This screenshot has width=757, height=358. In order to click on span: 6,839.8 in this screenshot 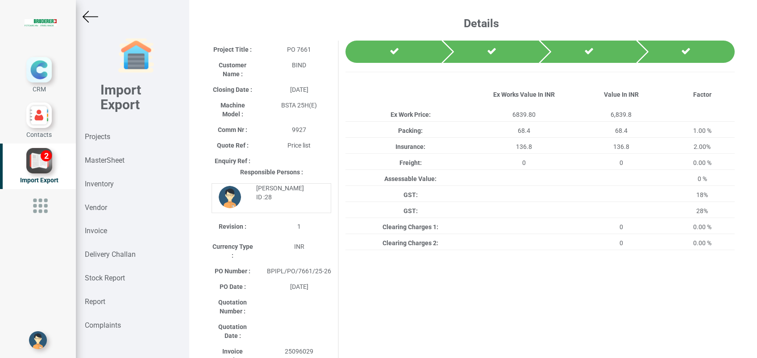, I will do `click(621, 115)`.